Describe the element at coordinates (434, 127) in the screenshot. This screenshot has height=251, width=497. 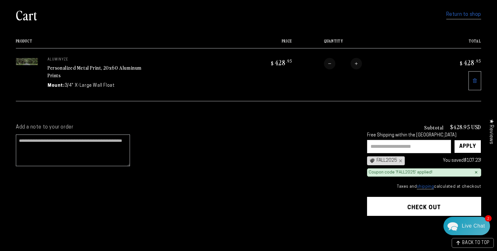
I see `h3: Subtotal` at that location.